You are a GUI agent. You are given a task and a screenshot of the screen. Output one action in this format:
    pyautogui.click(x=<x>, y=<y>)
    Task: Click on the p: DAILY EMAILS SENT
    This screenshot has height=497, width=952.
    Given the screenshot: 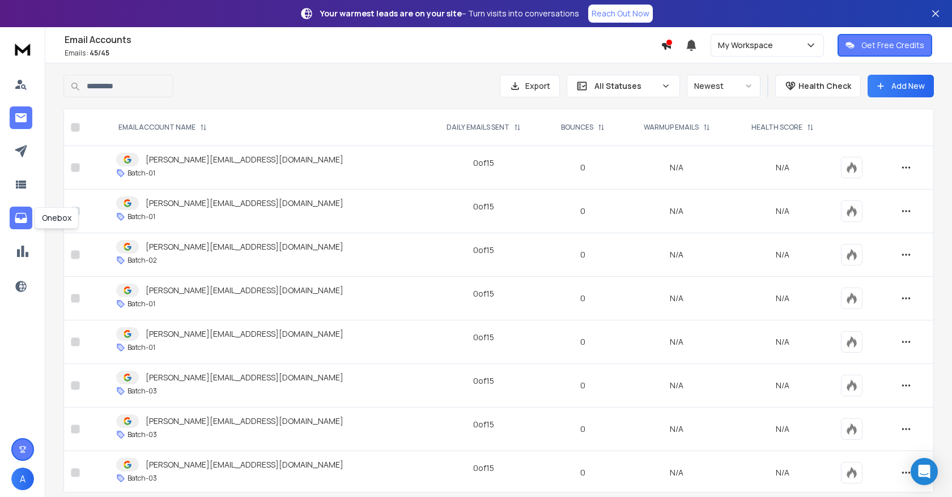 What is the action you would take?
    pyautogui.click(x=478, y=127)
    